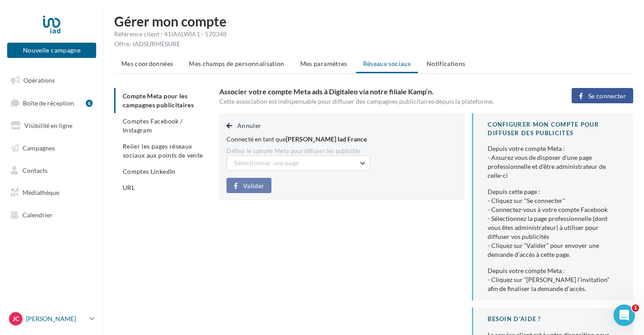  I want to click on span: Mes coordonnées, so click(147, 64).